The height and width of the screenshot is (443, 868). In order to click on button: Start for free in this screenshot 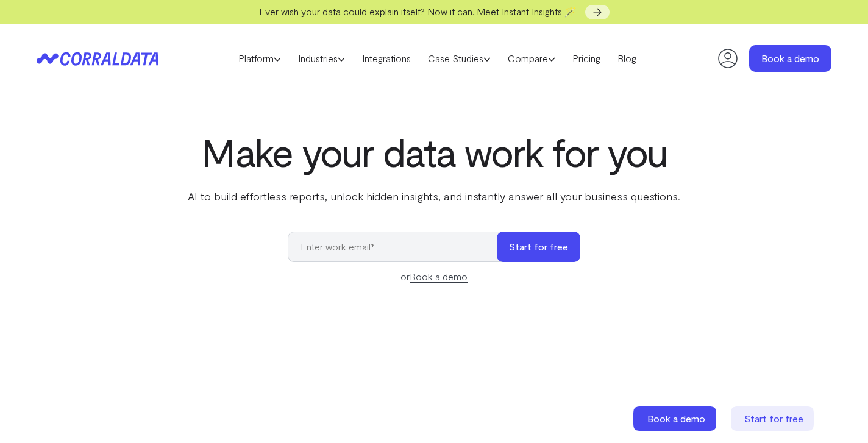, I will do `click(538, 247)`.